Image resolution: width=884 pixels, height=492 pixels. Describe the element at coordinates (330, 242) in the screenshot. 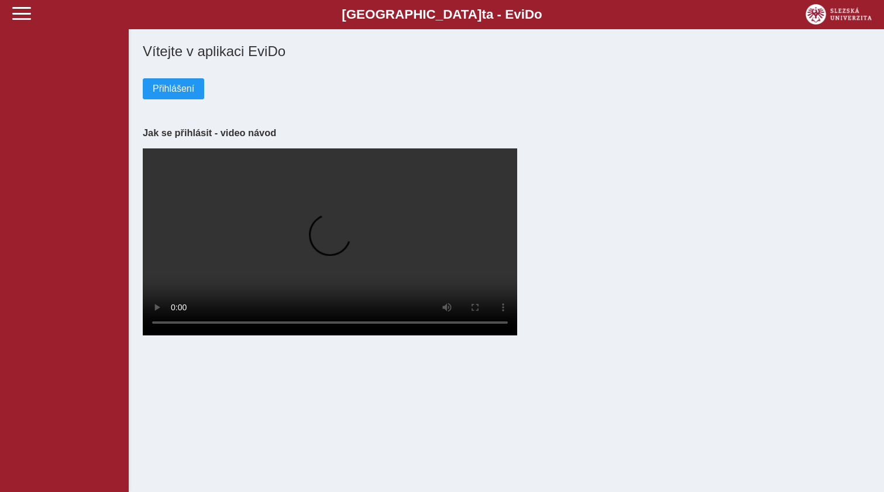

I see `video: Your browser does not support the video tag.` at that location.